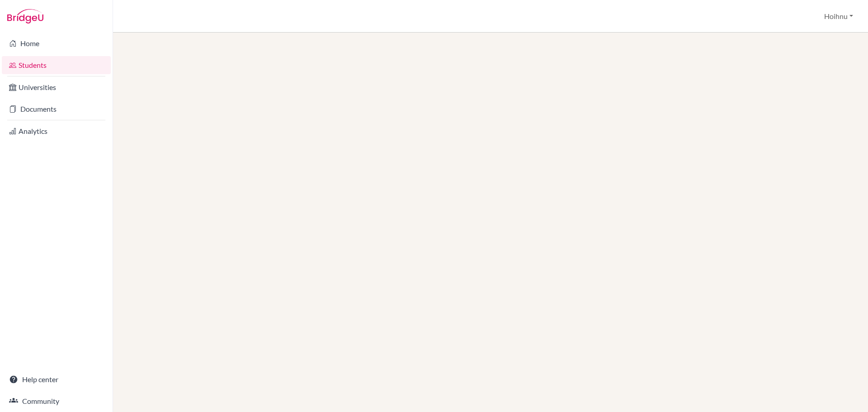  What do you see at coordinates (56, 109) in the screenshot?
I see `a: Documents` at bounding box center [56, 109].